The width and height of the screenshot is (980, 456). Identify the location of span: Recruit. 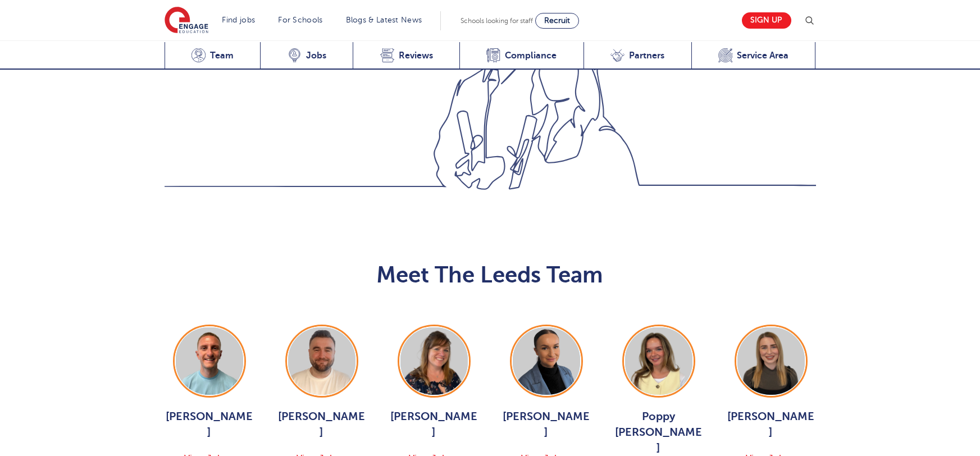
(557, 20).